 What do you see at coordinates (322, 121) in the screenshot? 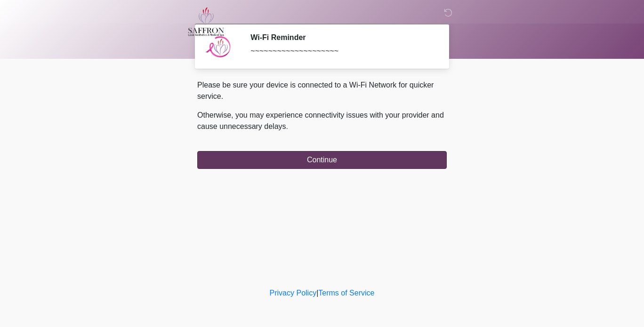
I see `p: Otherwise, you may experience connectivity issues with your provider and cause unnecessary delays` at bounding box center [322, 121].